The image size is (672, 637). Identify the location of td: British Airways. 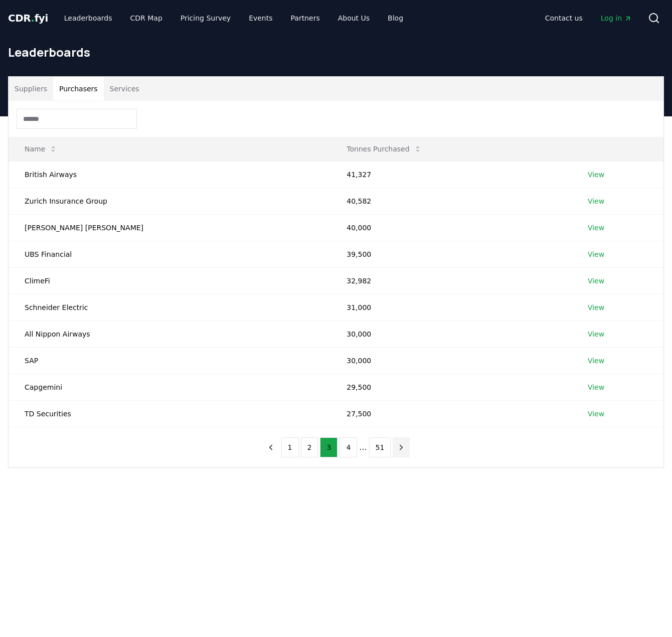
(169, 174).